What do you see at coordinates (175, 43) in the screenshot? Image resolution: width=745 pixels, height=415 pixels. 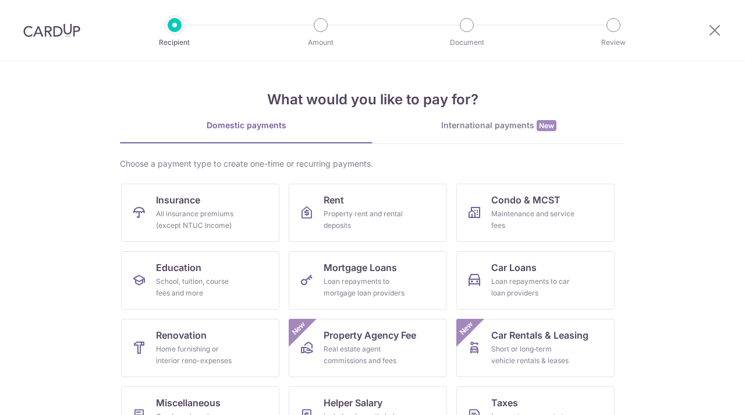 I see `p: Recipient` at bounding box center [175, 43].